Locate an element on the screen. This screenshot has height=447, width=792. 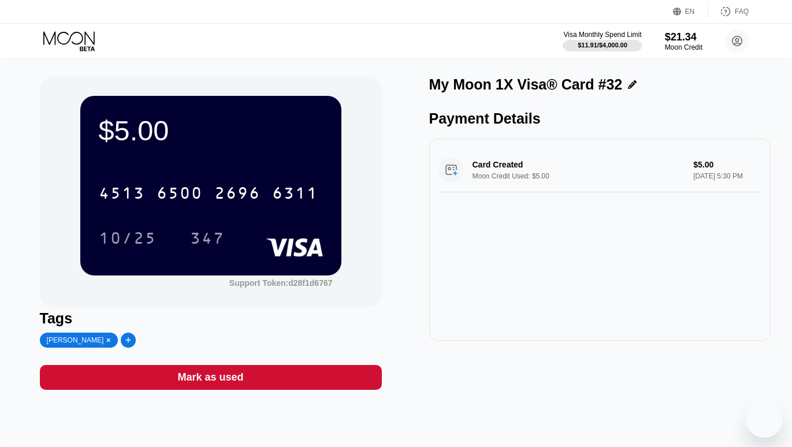
div: Support Token:d28f1d6767 is located at coordinates (281, 283).